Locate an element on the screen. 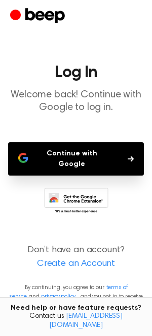  a: Create an Account is located at coordinates (76, 264).